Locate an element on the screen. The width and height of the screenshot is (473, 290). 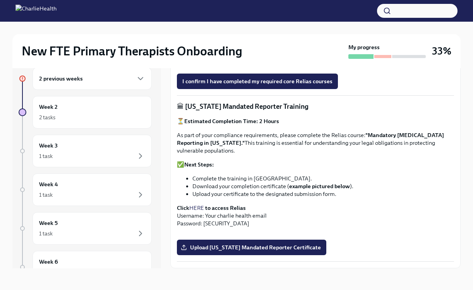
h2: New FTE Primary Therapists Onboarding is located at coordinates (132, 51).